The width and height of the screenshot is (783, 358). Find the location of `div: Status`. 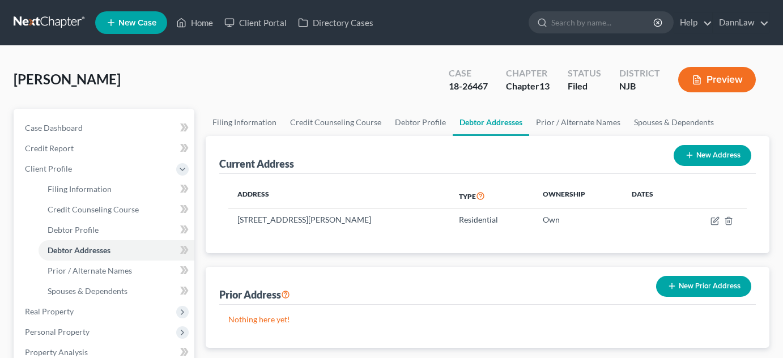

div: Status is located at coordinates (584, 73).